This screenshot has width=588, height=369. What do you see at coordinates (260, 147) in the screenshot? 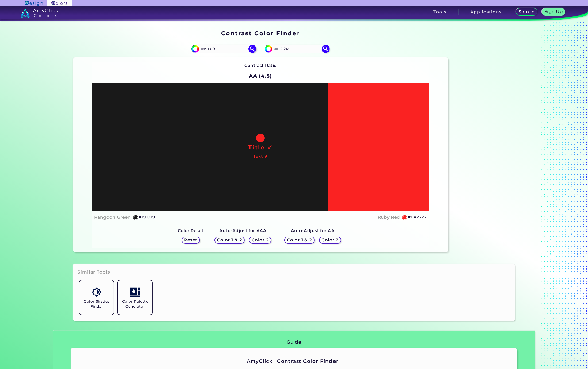
I see `h1: Title ✓` at bounding box center [260, 147].